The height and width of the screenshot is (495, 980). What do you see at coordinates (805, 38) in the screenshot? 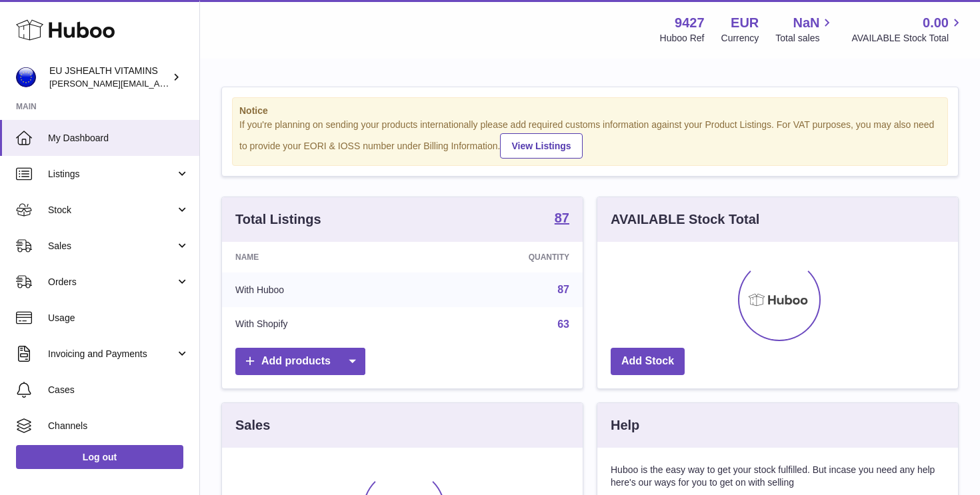
I see `span: Total sales` at bounding box center [805, 38].